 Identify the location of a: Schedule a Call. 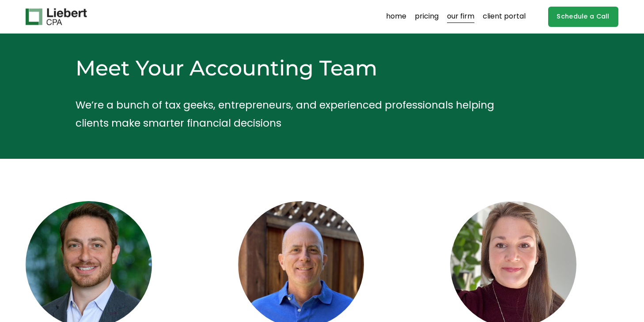
(583, 17).